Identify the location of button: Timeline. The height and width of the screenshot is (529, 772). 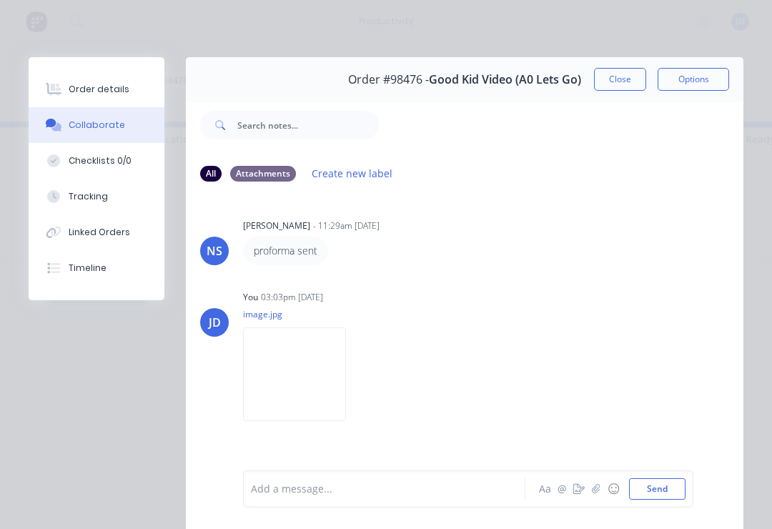
(96, 268).